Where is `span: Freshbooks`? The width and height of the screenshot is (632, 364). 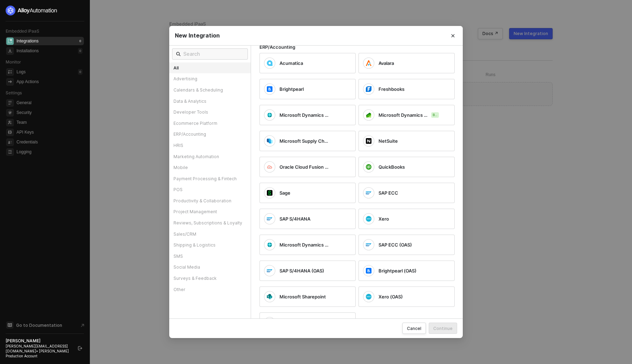
span: Freshbooks is located at coordinates (392, 89).